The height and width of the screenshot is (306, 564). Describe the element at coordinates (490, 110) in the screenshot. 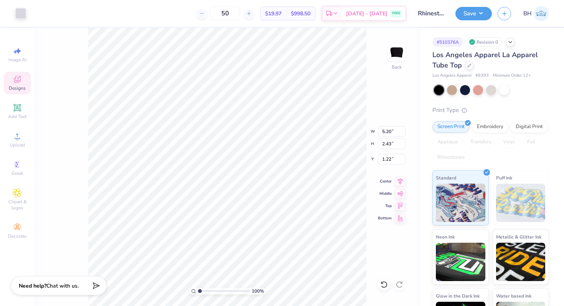

I see `div: Print Type` at that location.